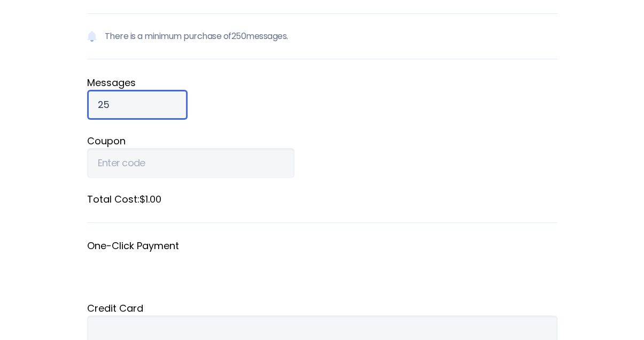 This screenshot has width=644, height=340. I want to click on fieldset: One-Click Payment, so click(322, 263).